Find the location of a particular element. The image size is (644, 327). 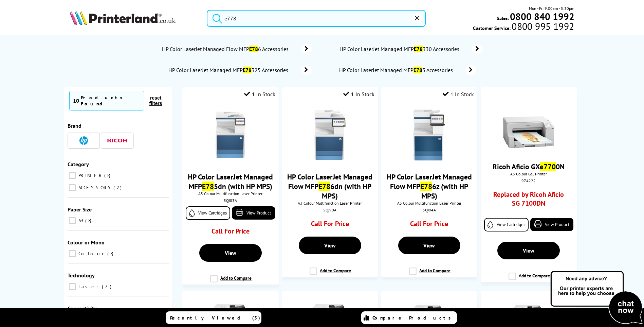

input: Search is located at coordinates (316, 18).